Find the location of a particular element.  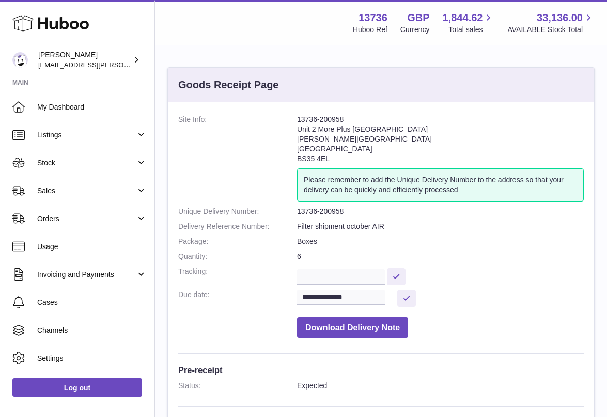

span: Stock is located at coordinates (86, 163).